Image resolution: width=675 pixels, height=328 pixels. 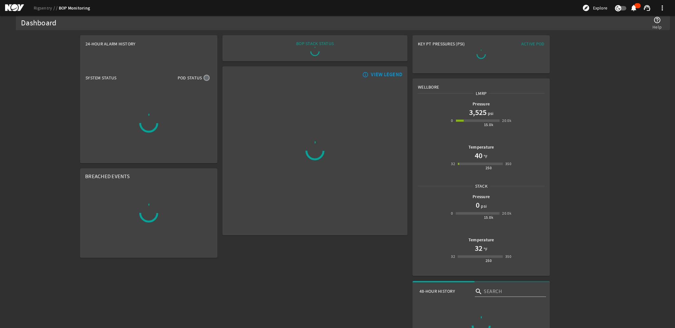 What do you see at coordinates (315, 44) in the screenshot?
I see `div: BOP STACK STATUS` at bounding box center [315, 44].